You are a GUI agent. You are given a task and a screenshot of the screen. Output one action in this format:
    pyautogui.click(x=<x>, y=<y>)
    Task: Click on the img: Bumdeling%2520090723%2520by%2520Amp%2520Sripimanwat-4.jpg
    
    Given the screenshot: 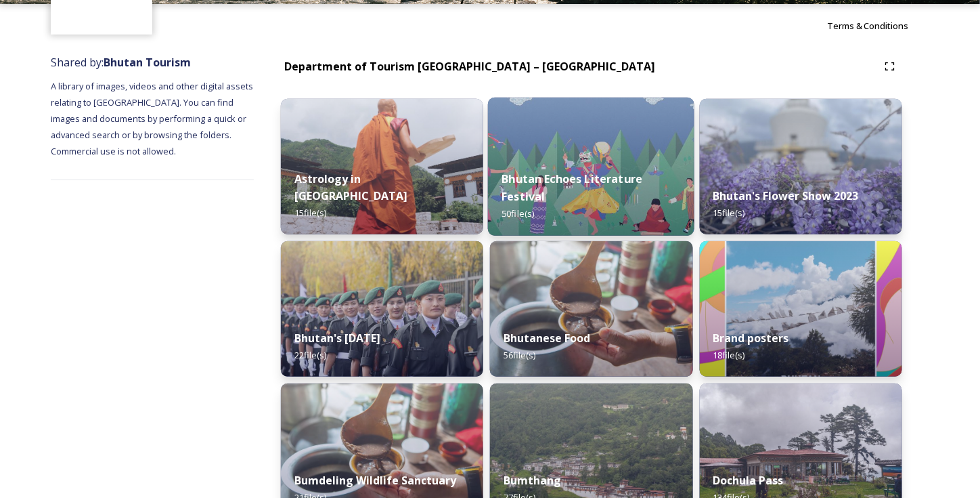 What is the action you would take?
    pyautogui.click(x=590, y=309)
    